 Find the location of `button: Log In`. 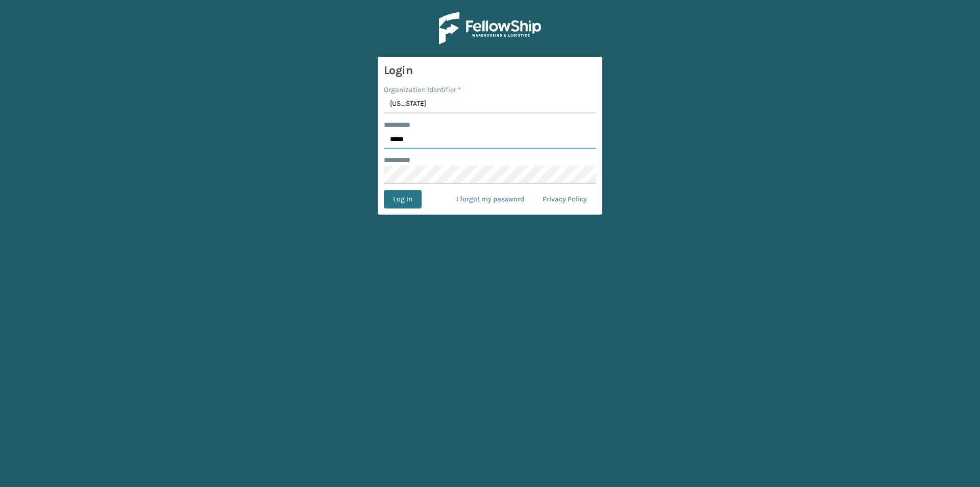

button: Log In is located at coordinates (403, 200).